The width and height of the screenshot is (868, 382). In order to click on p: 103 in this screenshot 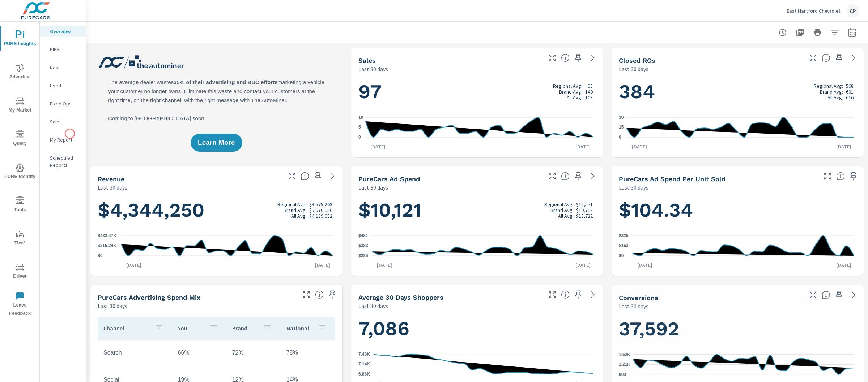, I will do `click(589, 97)`.